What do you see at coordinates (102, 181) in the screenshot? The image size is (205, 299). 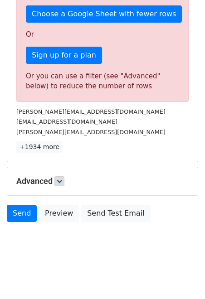 I see `h5: Advanced` at bounding box center [102, 181].